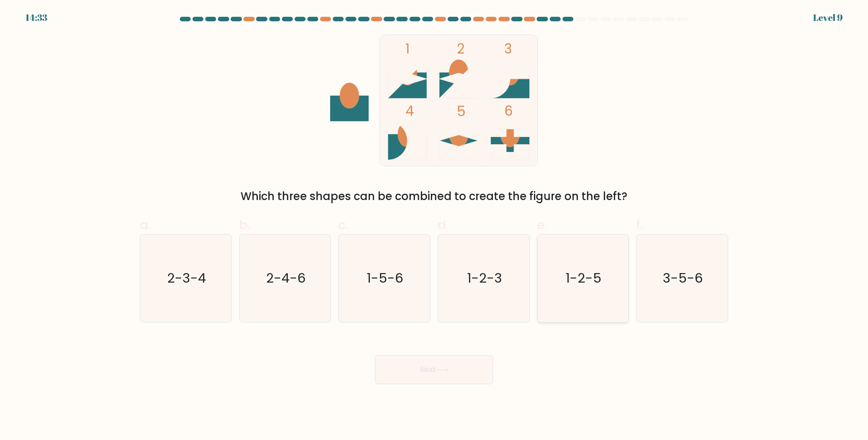 This screenshot has width=868, height=440. Describe the element at coordinates (508, 111) in the screenshot. I see `tspan: 6` at that location.